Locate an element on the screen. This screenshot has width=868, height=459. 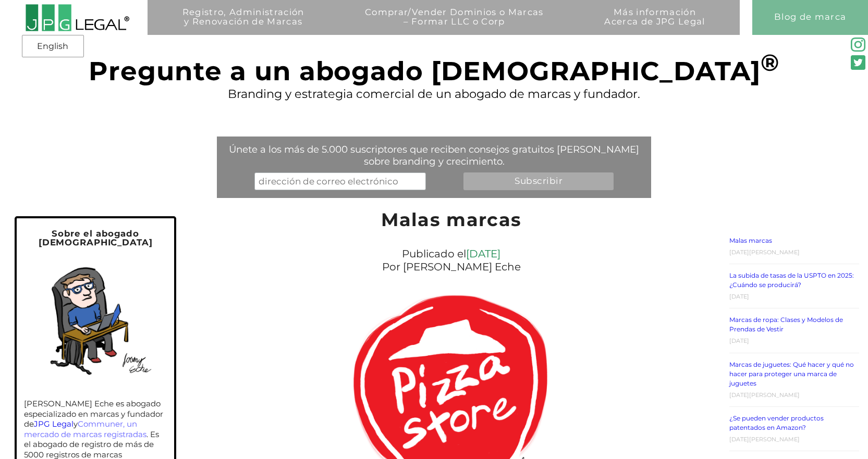
div: Publicado el is located at coordinates (451, 261).